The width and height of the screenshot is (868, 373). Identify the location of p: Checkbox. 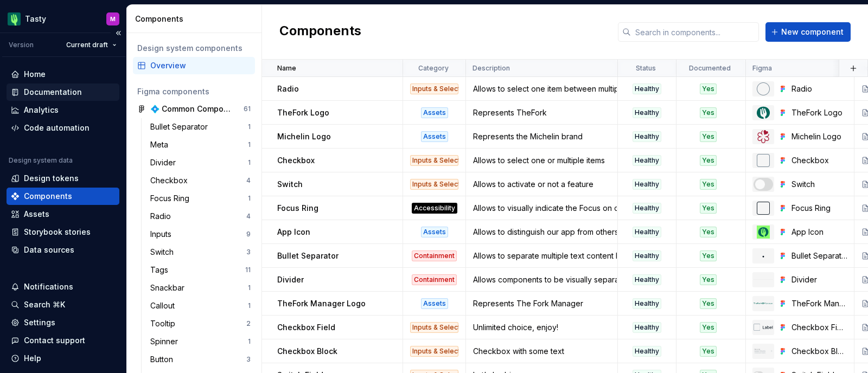
(296, 161).